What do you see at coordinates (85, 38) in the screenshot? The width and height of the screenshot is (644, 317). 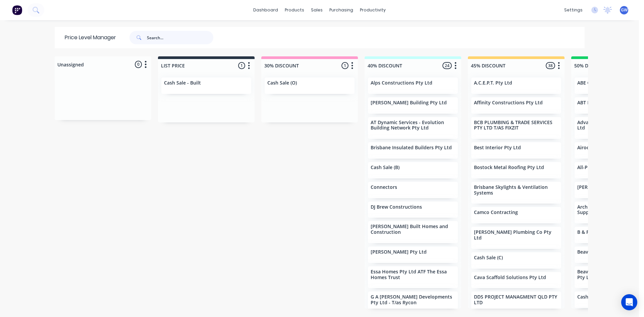 I see `div: Price Level Manager` at bounding box center [85, 38].